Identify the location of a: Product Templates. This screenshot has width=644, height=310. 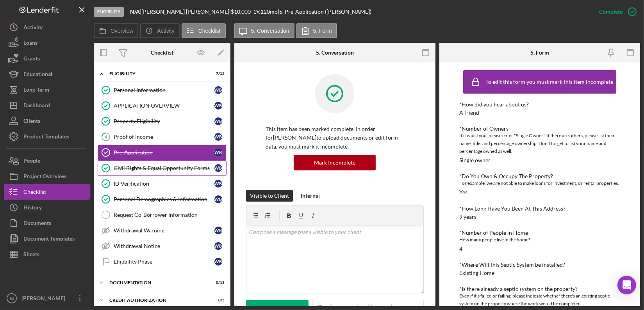
(47, 136).